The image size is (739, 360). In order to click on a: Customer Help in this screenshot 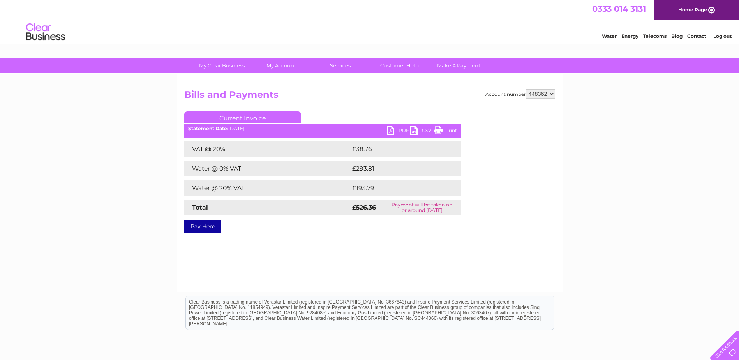, I will do `click(399, 65)`.